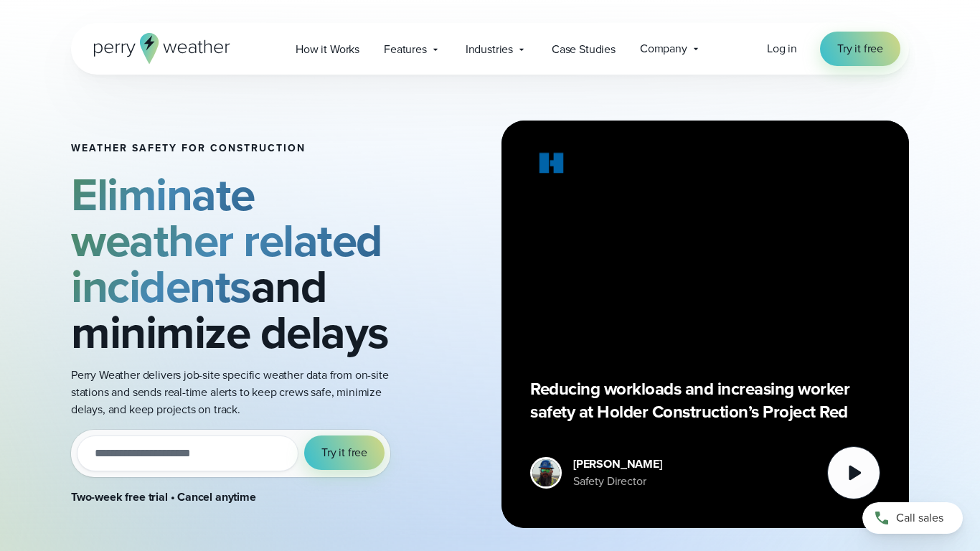 Image resolution: width=980 pixels, height=551 pixels. What do you see at coordinates (238, 148) in the screenshot?
I see `h1: Weather safety for Construction` at bounding box center [238, 148].